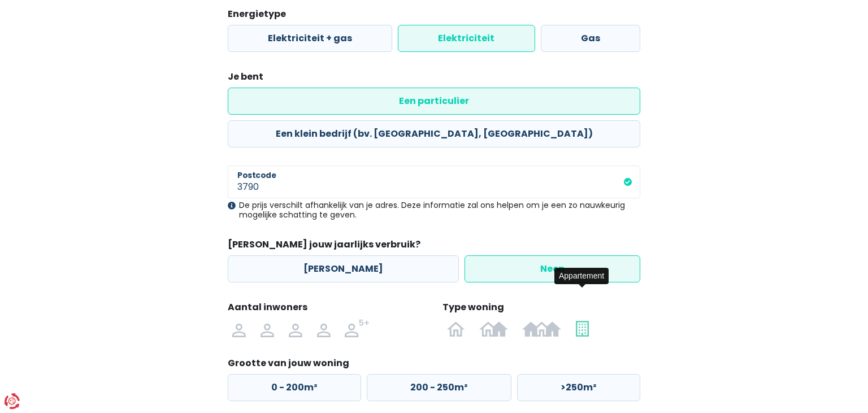 This screenshot has width=868, height=413. Describe the element at coordinates (493, 328) in the screenshot. I see `img: Halfopen bebouwing` at that location.